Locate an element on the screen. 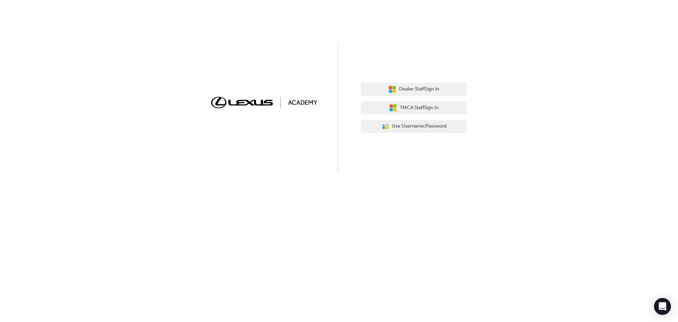 This screenshot has width=678, height=322. span: Dealer Staff Sign In is located at coordinates (419, 89).